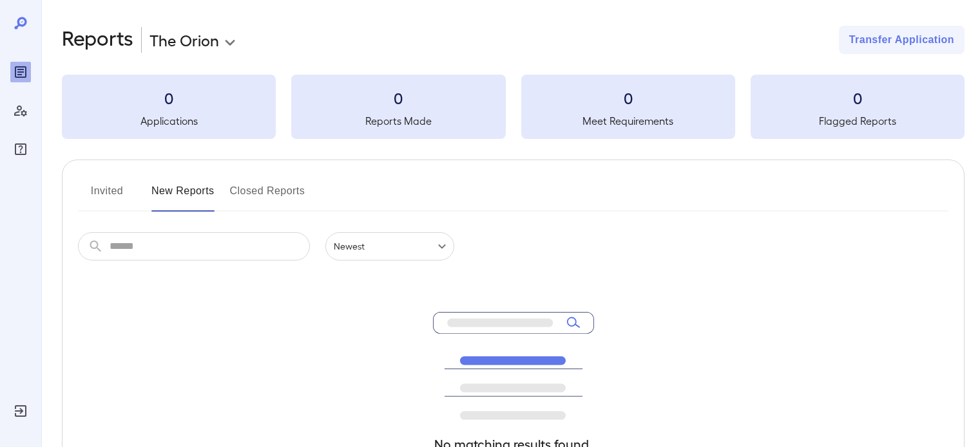 Image resolution: width=980 pixels, height=447 pixels. What do you see at coordinates (21, 110) in the screenshot?
I see `div: Manage Users` at bounding box center [21, 110].